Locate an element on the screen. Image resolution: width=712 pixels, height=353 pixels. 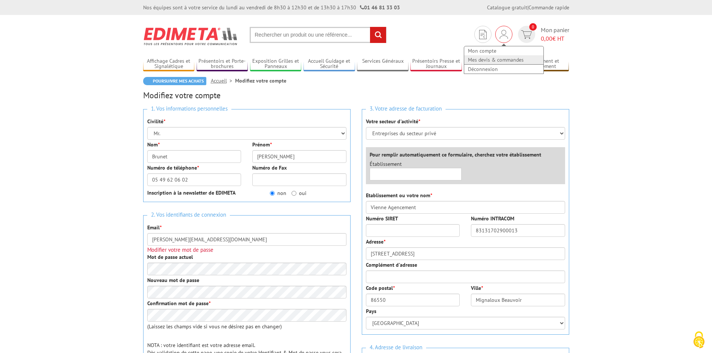
span: 4. Adresse de livraison is located at coordinates (396, 348).